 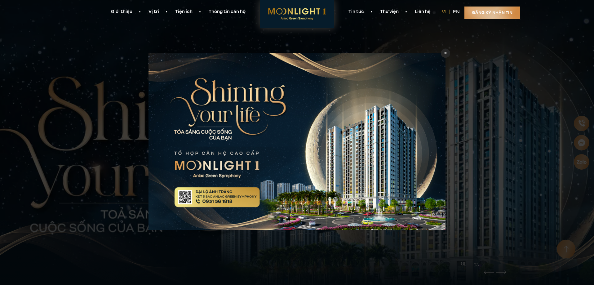 I want to click on a: Giới thiệu, so click(x=121, y=12).